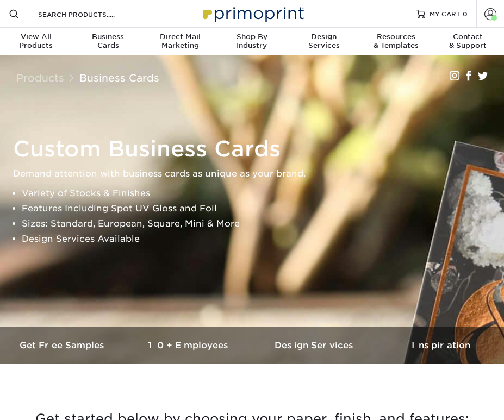 The height and width of the screenshot is (420, 504). I want to click on span: MY CART, so click(445, 14).